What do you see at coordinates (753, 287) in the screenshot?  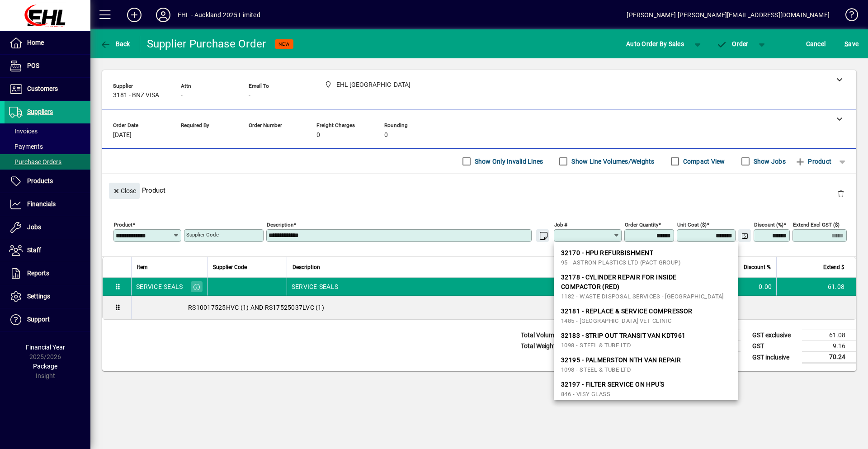 I see `td: 0.00` at bounding box center [753, 287].